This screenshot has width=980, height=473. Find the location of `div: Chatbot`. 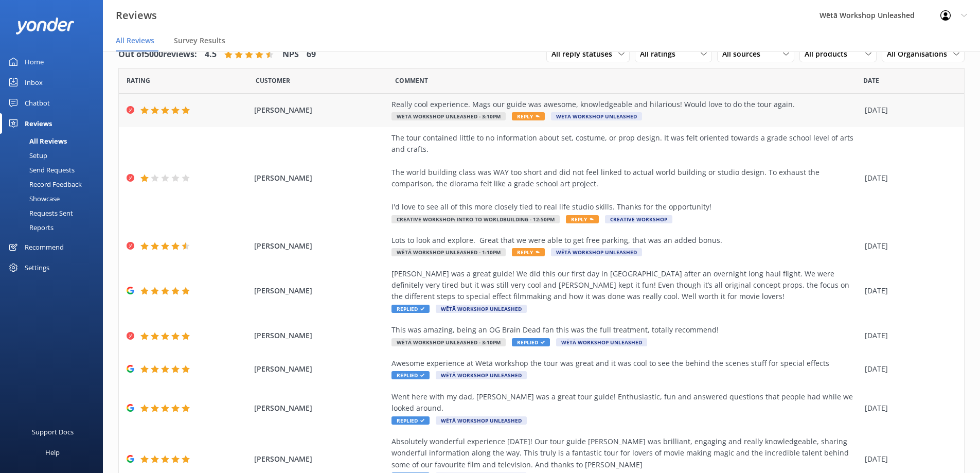

div: Chatbot is located at coordinates (37, 103).